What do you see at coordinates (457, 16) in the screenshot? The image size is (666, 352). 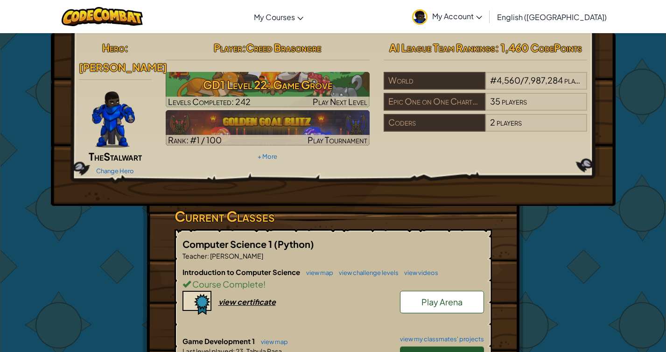 I see `span: My Account` at bounding box center [457, 16].